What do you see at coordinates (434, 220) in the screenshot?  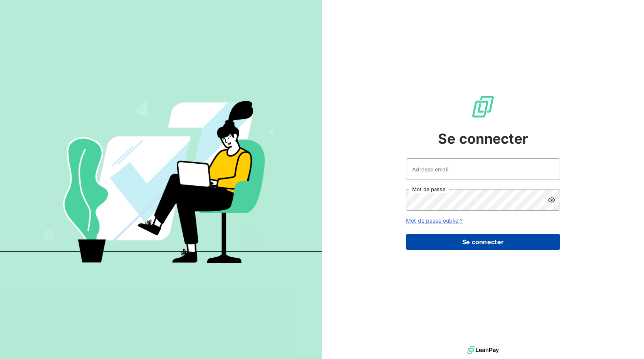 I see `a: Mot de passe oublié ?` at bounding box center [434, 220].